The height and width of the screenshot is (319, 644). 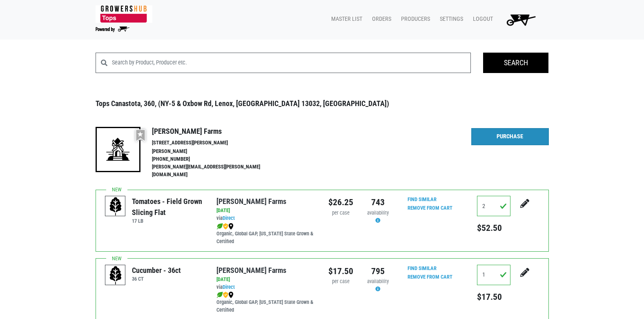 What do you see at coordinates (493, 297) in the screenshot?
I see `h5: $17.50` at bounding box center [493, 297].